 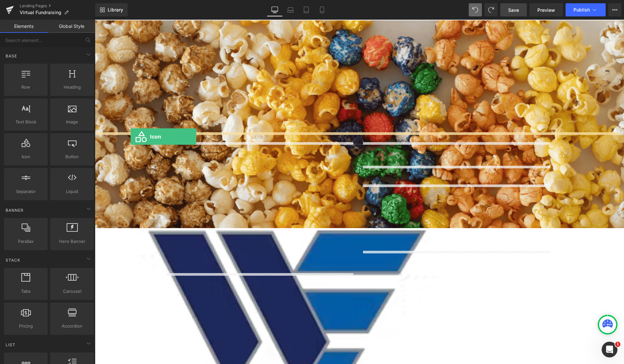 I want to click on span: Accordion, so click(x=72, y=326).